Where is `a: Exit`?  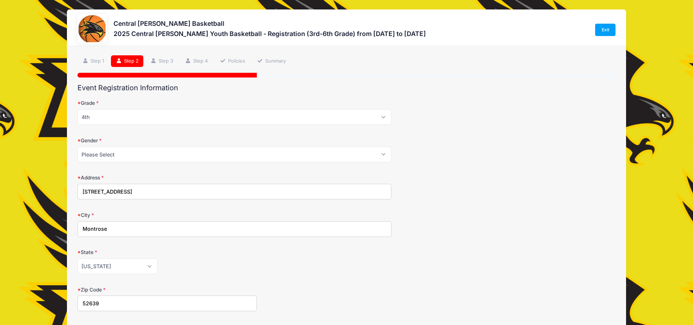 a: Exit is located at coordinates (605, 30).